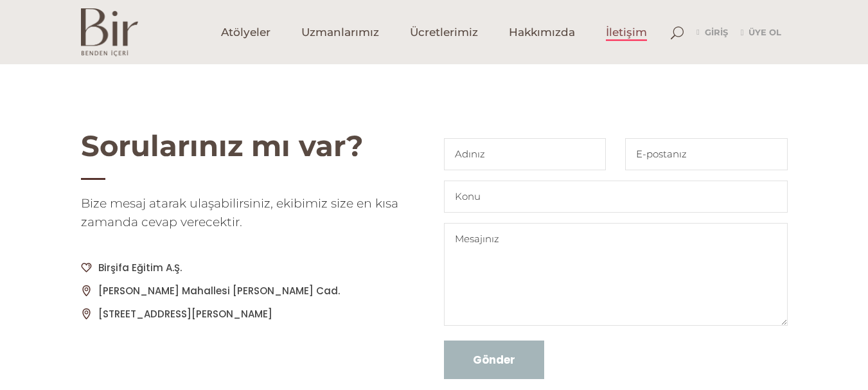 Image resolution: width=868 pixels, height=390 pixels. What do you see at coordinates (706, 154) in the screenshot?
I see `input: E-postanız` at bounding box center [706, 154].